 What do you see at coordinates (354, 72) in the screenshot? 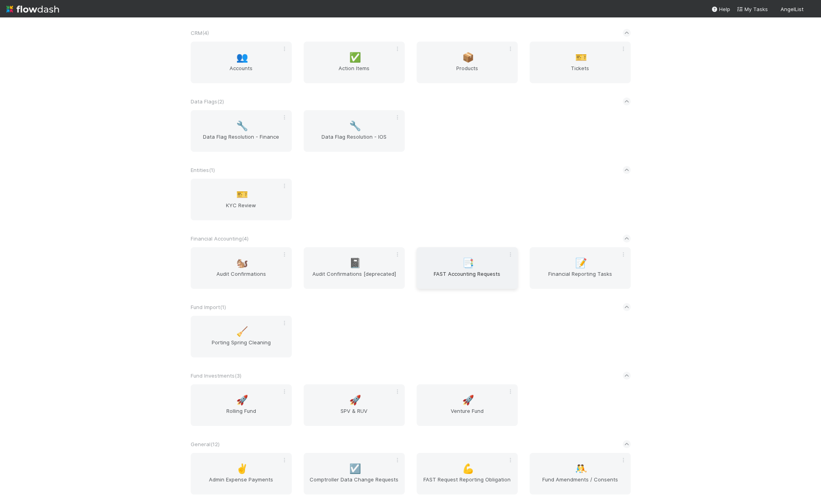
I see `span: Action Items` at bounding box center [354, 72].